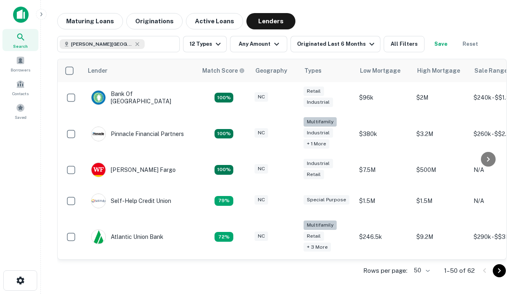 This screenshot has height=294, width=523. What do you see at coordinates (384, 134) in the screenshot?
I see `td: $380k` at bounding box center [384, 134].